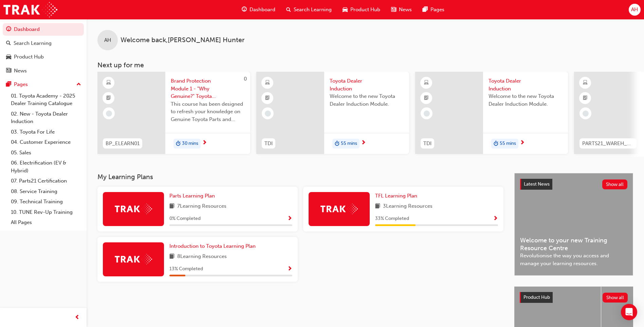 Image resolution: width=644 pixels, height=327 pixels. I want to click on div: Search Learning, so click(33, 43).